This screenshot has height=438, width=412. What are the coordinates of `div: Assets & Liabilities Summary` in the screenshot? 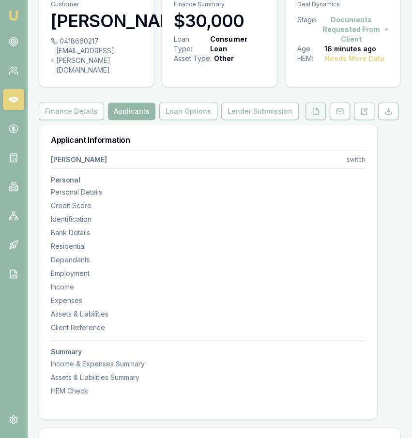 It's located at (207, 377).